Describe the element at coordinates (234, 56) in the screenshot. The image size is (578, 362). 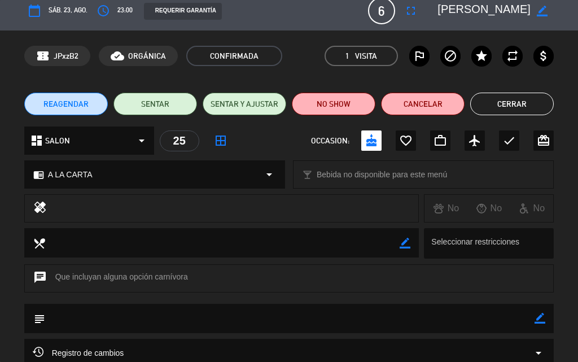
I see `span: CONFIRMADA` at that location.